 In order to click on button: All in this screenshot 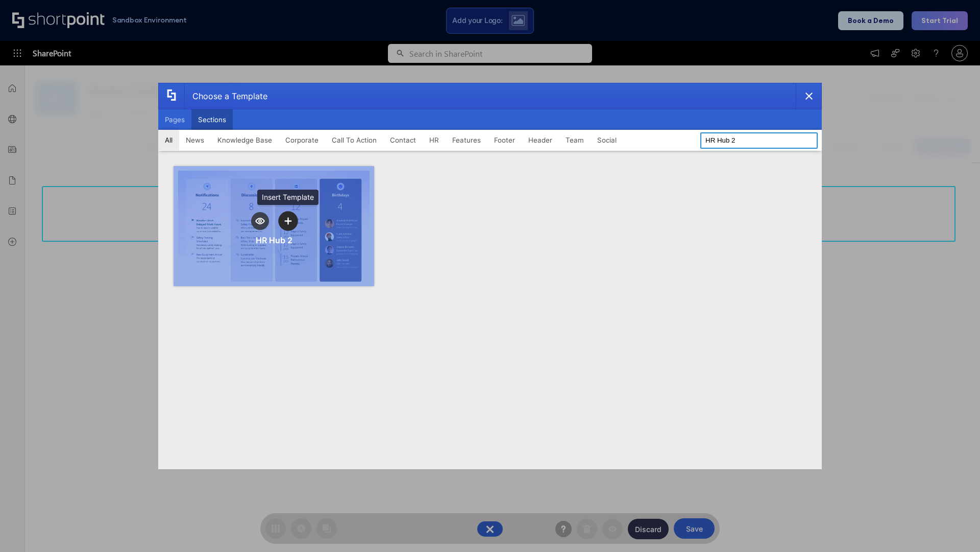, I will do `click(168, 140)`.